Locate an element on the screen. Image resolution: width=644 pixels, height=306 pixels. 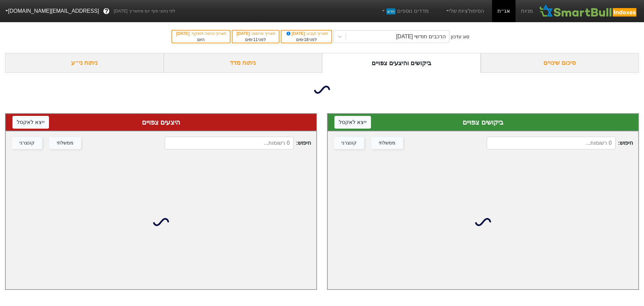
div: ניתוח מדד is located at coordinates (243, 63).